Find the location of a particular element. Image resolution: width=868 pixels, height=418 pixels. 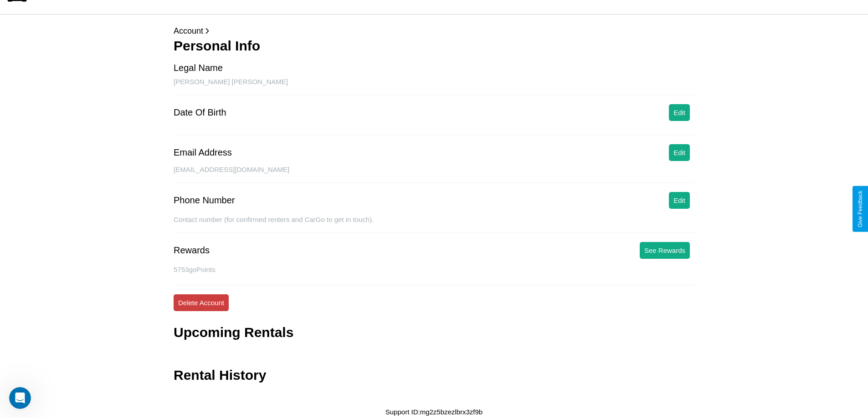

div: Date Of Birth is located at coordinates (200, 113).